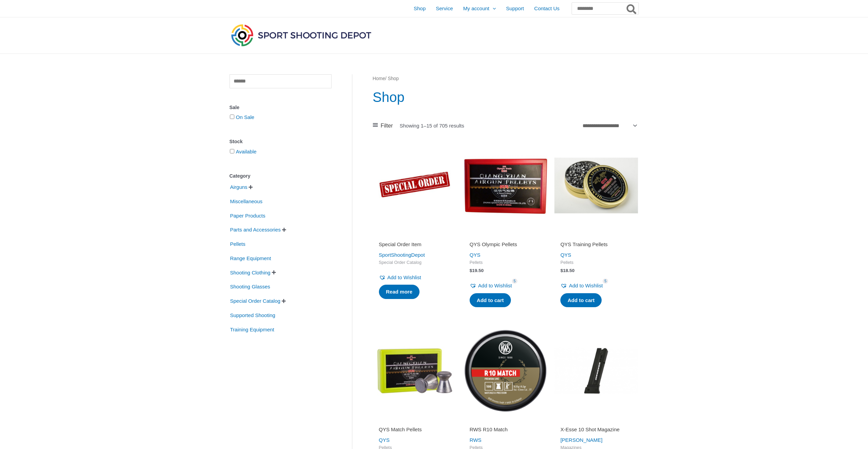  What do you see at coordinates (596, 186) in the screenshot?
I see `img: QYS Training Pellets` at bounding box center [596, 186].